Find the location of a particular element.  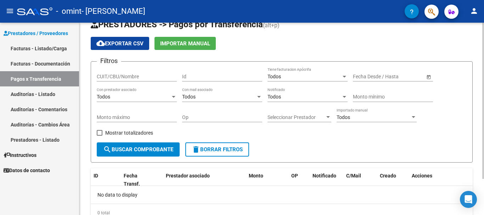

datatable-header-cell: Monto is located at coordinates (267, 180).